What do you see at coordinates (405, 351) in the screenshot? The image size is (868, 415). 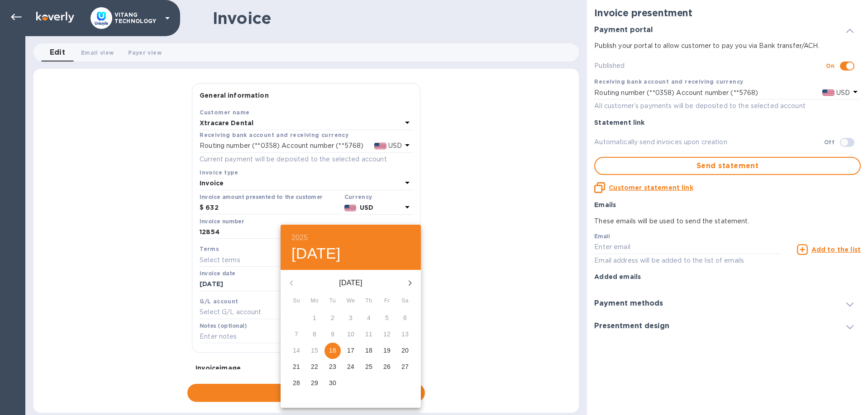 I see `p: 20` at bounding box center [405, 351].